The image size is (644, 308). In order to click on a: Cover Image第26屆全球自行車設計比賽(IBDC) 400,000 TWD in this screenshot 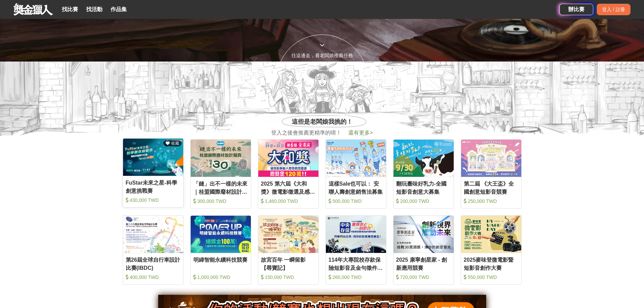, I will do `click(153, 250)`.